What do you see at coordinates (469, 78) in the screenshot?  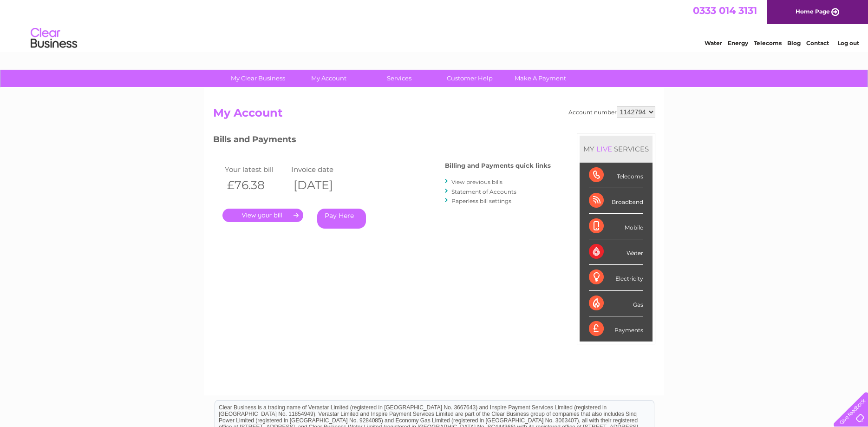 I see `a: Customer Help` at bounding box center [469, 78].